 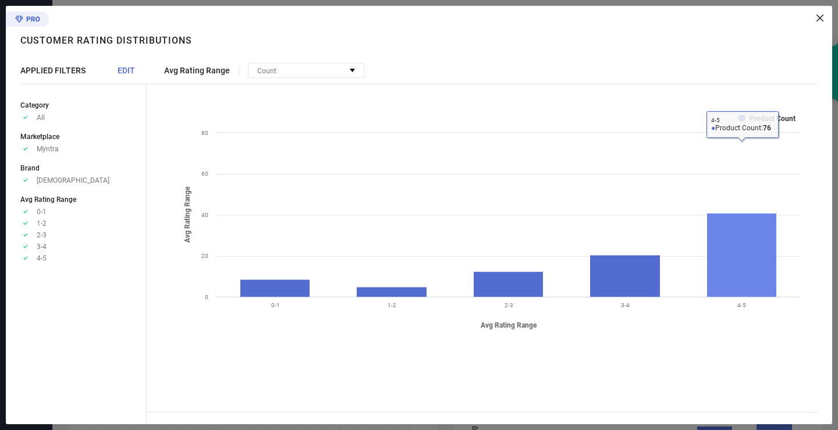 What do you see at coordinates (205, 256) in the screenshot?
I see `text: 20` at bounding box center [205, 256].